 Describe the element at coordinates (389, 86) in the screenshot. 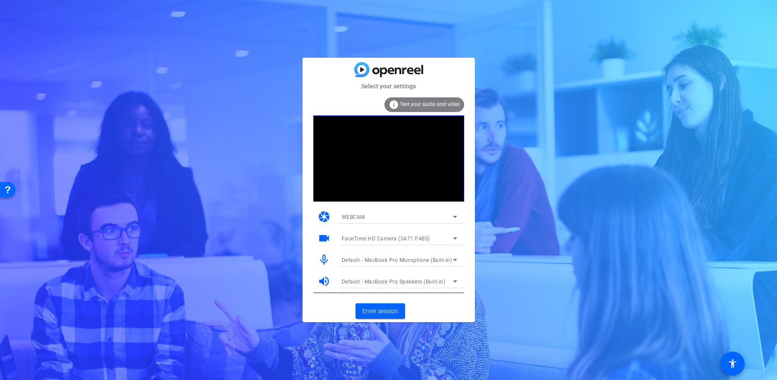

I see `mat-card-subtitle: Select your settings` at that location.